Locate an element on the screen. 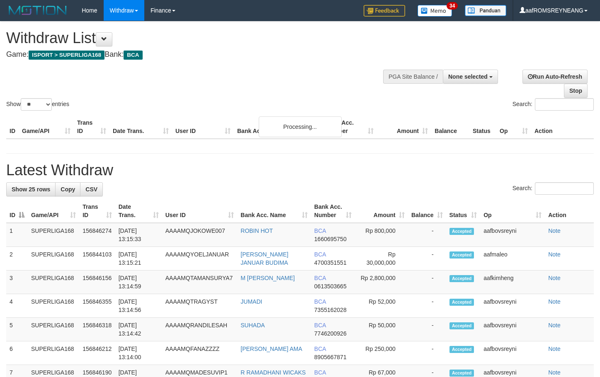  a: Copy is located at coordinates (68, 189).